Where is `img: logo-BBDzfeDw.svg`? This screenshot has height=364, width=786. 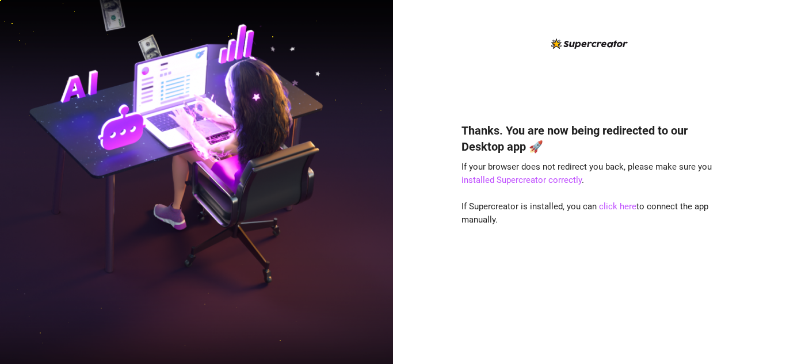 img: logo-BBDzfeDw.svg is located at coordinates (589, 44).